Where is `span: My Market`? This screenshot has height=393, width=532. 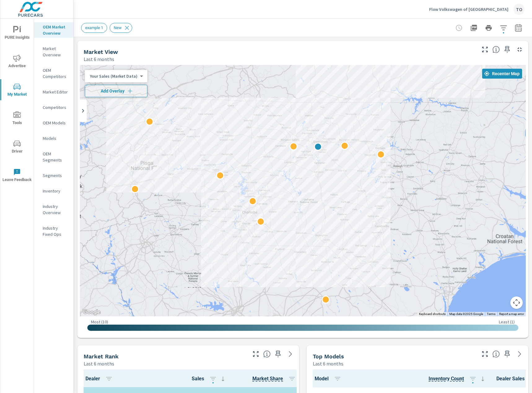 span: My Market is located at coordinates (17, 90).